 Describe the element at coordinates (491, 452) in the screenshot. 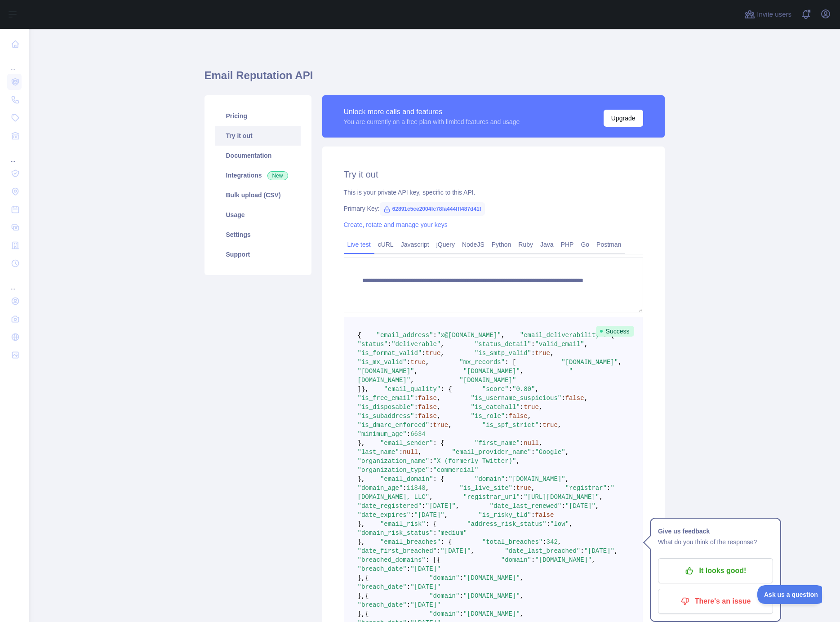

I see `span: "email_provider_name"` at that location.